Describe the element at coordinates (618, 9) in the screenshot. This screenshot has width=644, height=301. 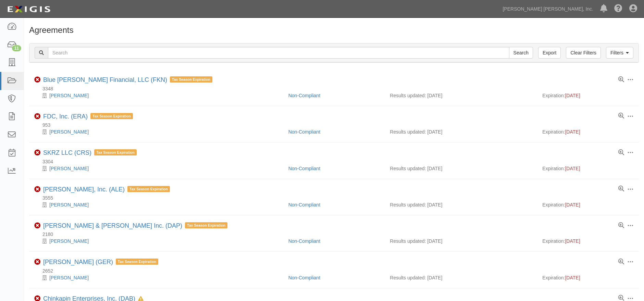
I see `i: Help Center - Complianz` at that location.